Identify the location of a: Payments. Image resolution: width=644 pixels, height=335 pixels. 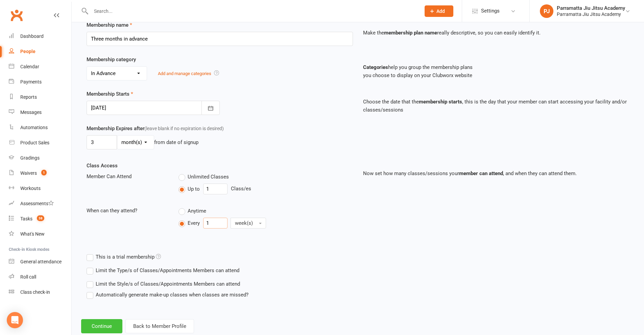
(40, 82).